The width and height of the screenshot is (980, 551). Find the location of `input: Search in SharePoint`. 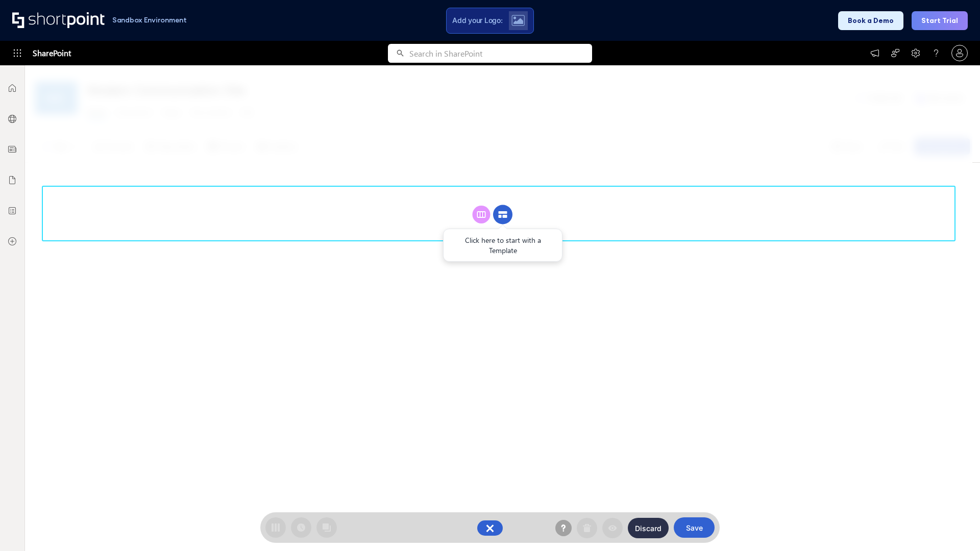

input: Search in SharePoint is located at coordinates (501, 53).